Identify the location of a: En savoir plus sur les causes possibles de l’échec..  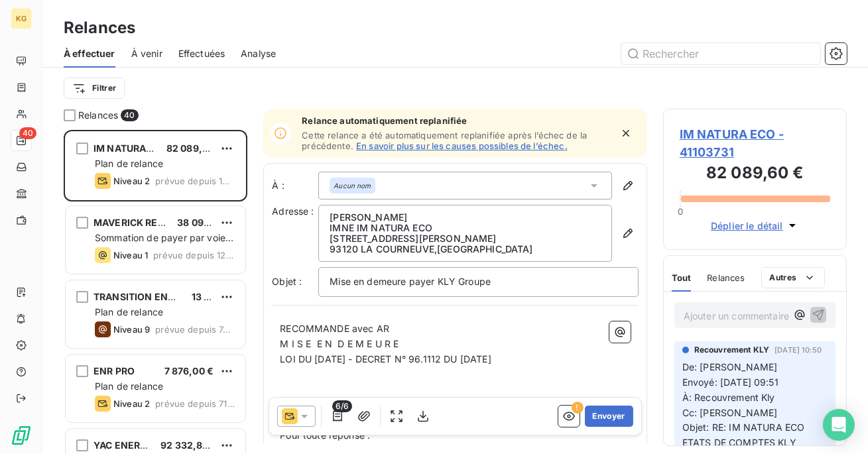
(461, 146).